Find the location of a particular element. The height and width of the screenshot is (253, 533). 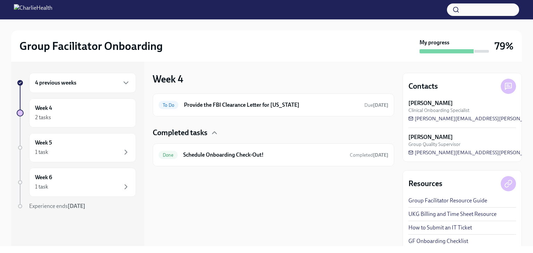

strong: My progress is located at coordinates (434, 43).